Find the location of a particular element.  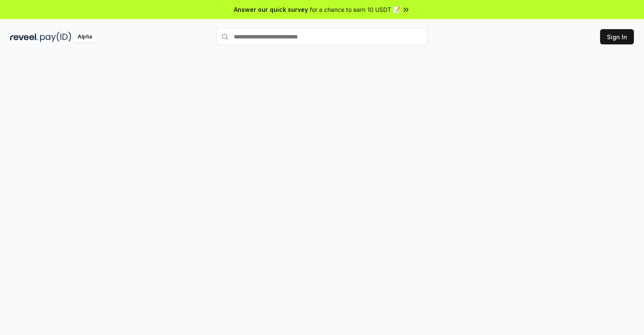

span: Answer our quick survey is located at coordinates (271, 9).